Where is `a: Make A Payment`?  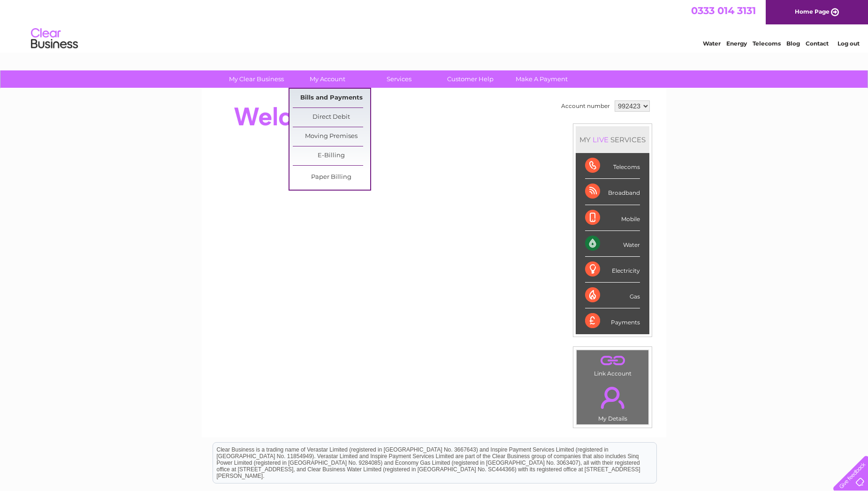 a: Make A Payment is located at coordinates (541, 79).